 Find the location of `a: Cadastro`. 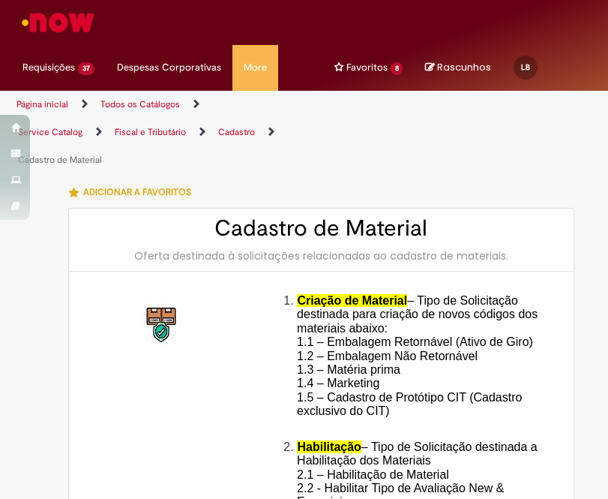

a: Cadastro is located at coordinates (236, 132).